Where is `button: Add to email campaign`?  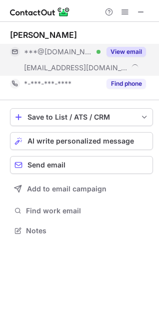 button: Add to email campaign is located at coordinates (81, 189).